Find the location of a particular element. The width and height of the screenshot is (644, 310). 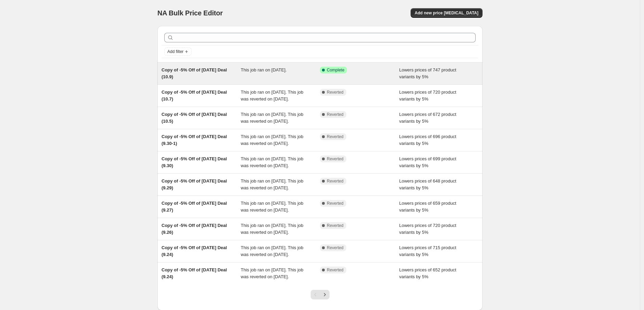

span: Lowers prices of 699 product variants by 5% is located at coordinates (428, 162).